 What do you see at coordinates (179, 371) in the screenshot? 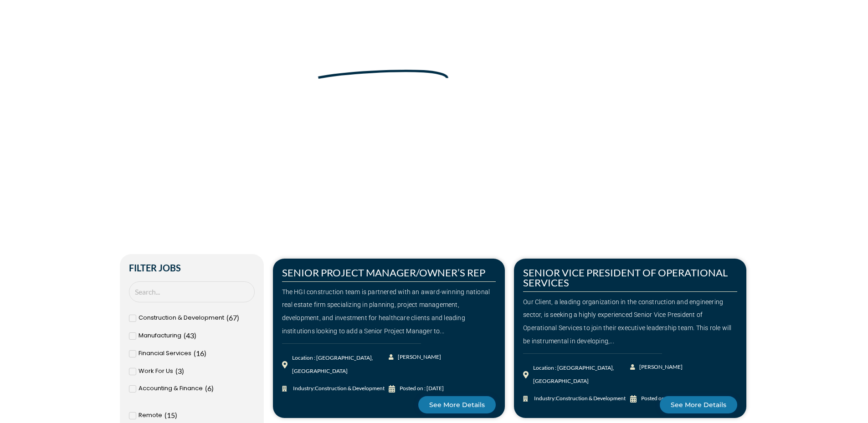
I see `span: 3` at bounding box center [179, 371].